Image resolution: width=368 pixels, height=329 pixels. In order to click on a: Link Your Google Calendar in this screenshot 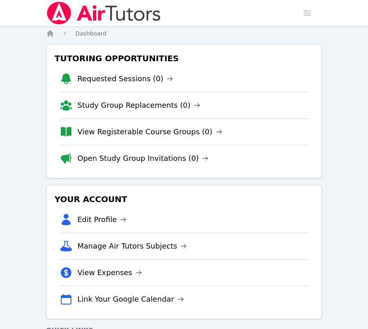, I will do `click(131, 299)`.